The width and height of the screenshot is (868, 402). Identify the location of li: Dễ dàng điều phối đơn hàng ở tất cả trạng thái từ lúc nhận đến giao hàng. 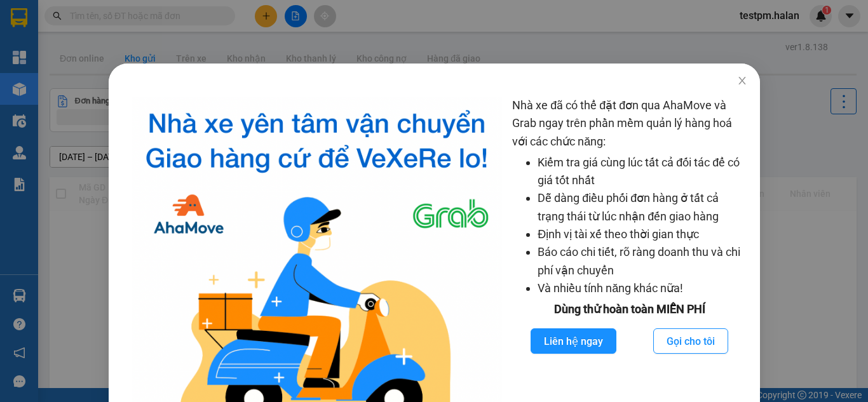
(642, 207).